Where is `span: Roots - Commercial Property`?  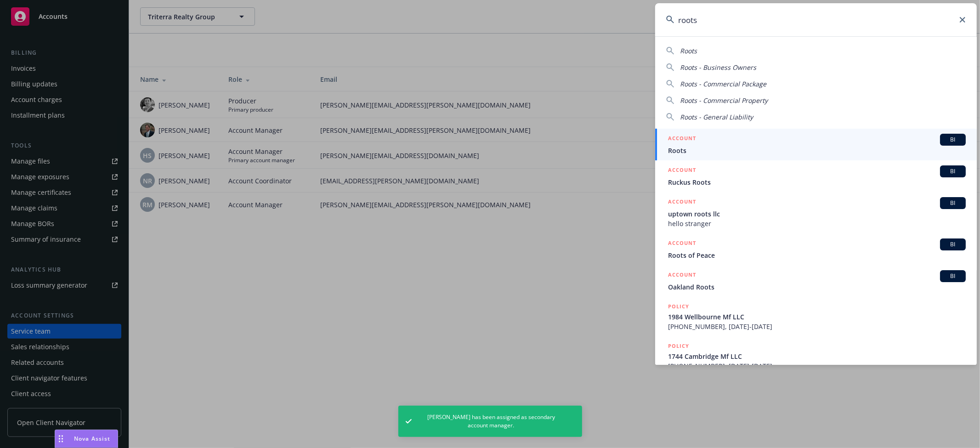 span: Roots - Commercial Property is located at coordinates (724, 100).